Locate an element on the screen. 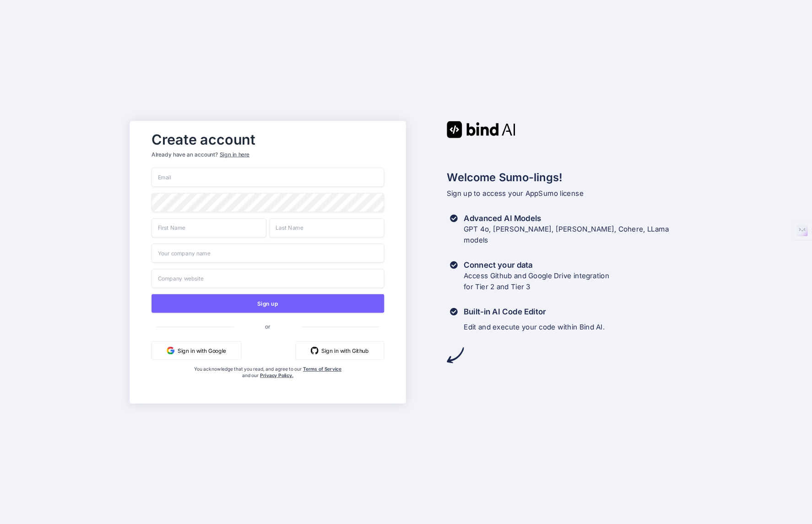 The width and height of the screenshot is (812, 524). h3: Connect your data is located at coordinates (537, 265).